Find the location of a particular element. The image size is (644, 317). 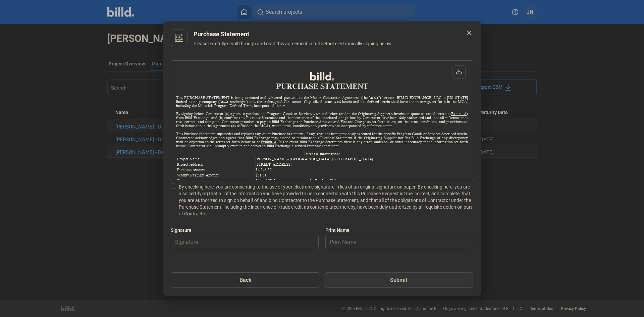

input: Print Name is located at coordinates (395, 242).